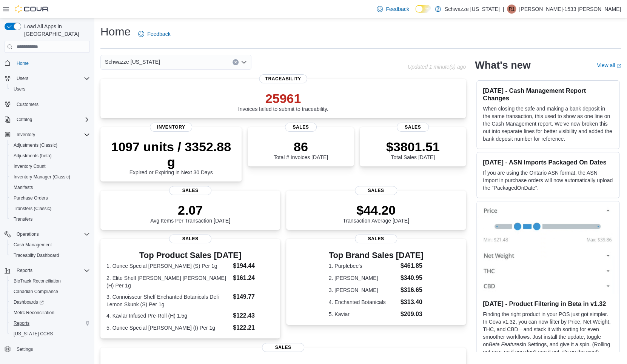 The image size is (627, 364). I want to click on a: Manifests, so click(23, 188).